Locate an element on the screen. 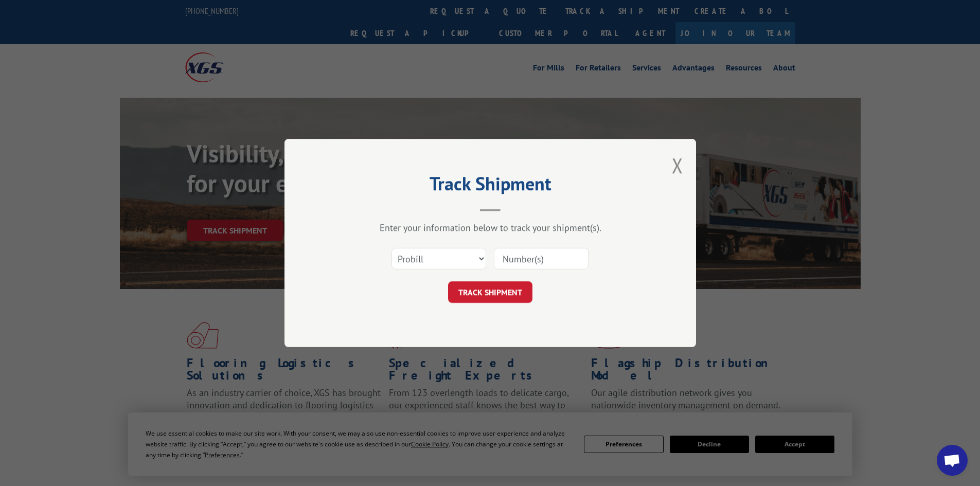 This screenshot has width=980, height=486. button: TRACK SHIPMENT is located at coordinates (491, 292).